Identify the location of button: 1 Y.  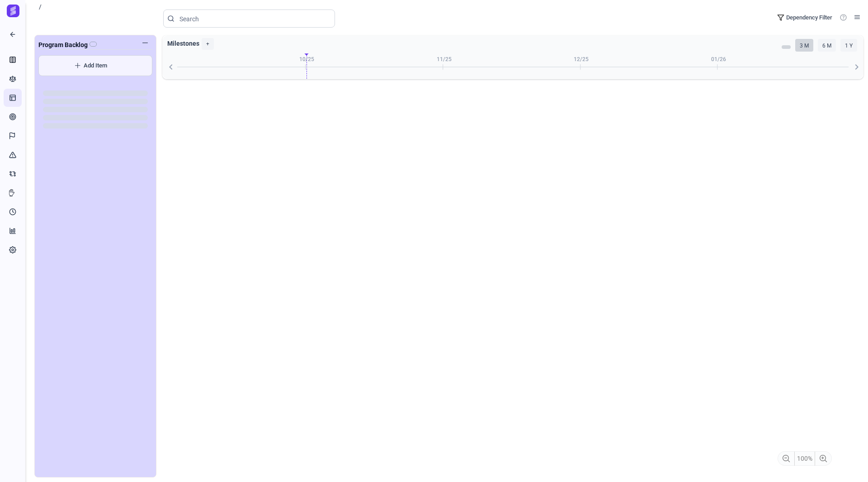
(849, 45).